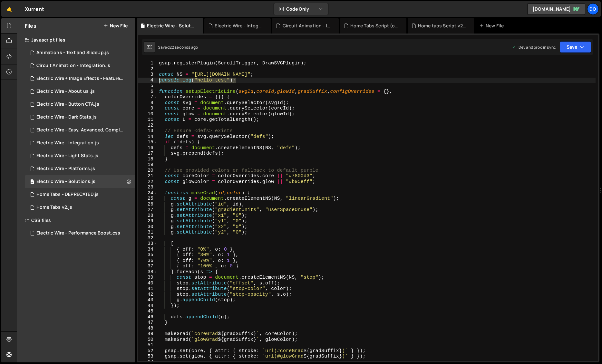 The image size is (602, 364). I want to click on div: 22 seconds ago, so click(184, 47).